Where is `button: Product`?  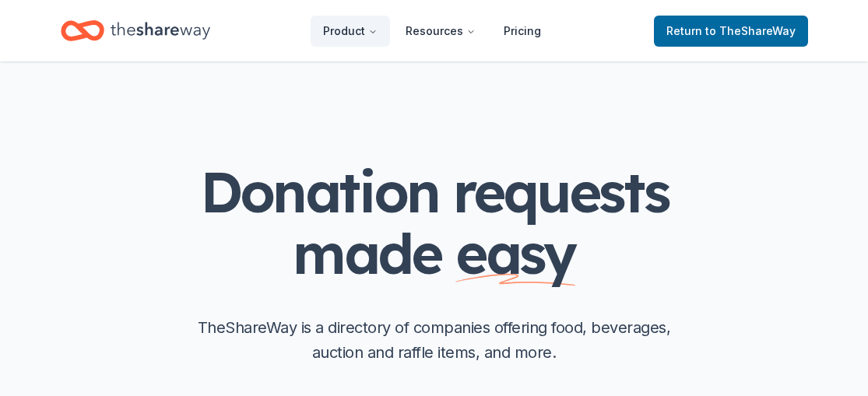
button: Product is located at coordinates (350, 31).